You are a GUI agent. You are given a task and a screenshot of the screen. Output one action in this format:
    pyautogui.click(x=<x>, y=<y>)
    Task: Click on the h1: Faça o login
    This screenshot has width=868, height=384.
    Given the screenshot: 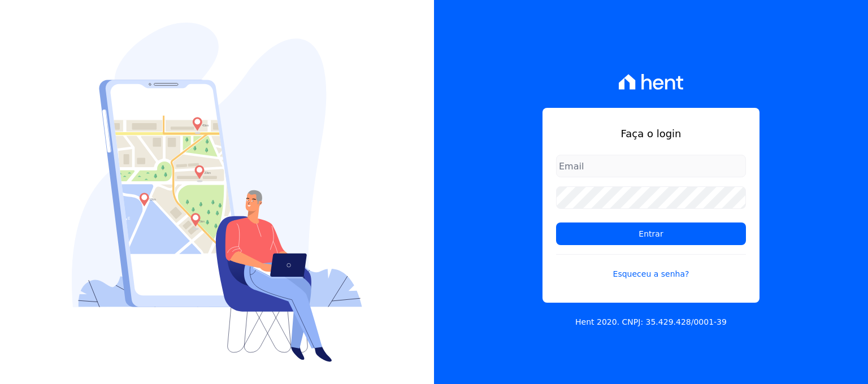 What is the action you would take?
    pyautogui.click(x=651, y=133)
    